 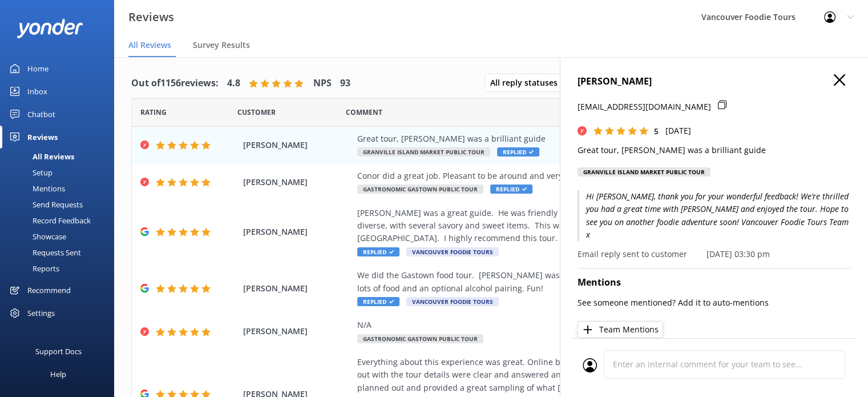 I want to click on div: Requests Sent, so click(x=44, y=253).